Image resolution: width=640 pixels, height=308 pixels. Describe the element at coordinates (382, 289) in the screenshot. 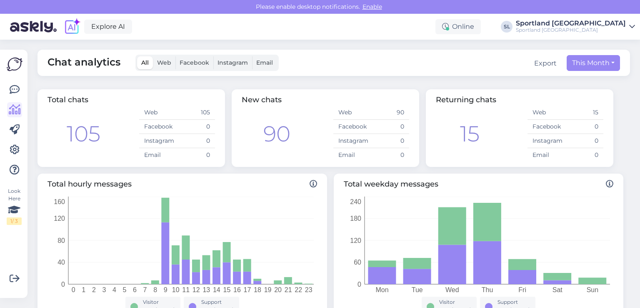

I see `tspan: Mon` at that location.